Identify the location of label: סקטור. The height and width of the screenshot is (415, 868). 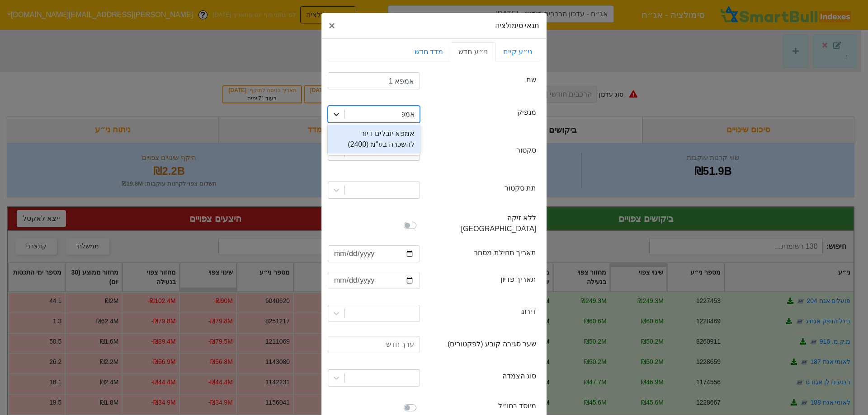
(526, 150).